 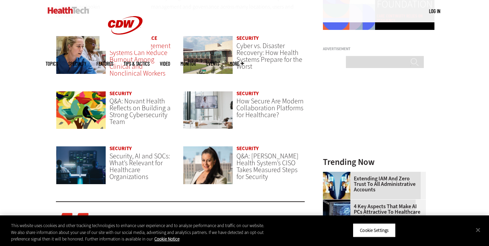 I want to click on a: Desktop monitor with brain AI concept, so click(x=338, y=202).